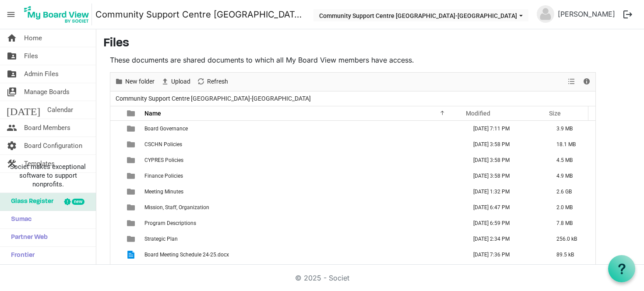  I want to click on td: March 18, 2025 1:32 PM column header Modified, so click(506, 192).